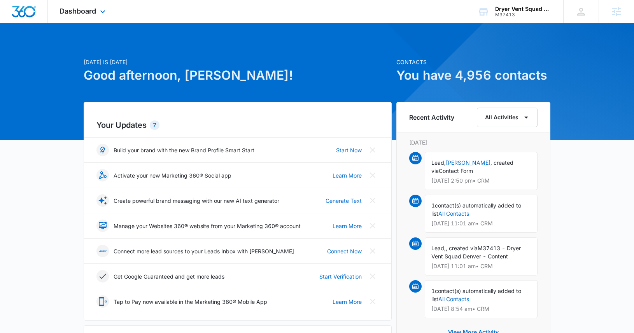  I want to click on a: Connect Now, so click(344, 251).